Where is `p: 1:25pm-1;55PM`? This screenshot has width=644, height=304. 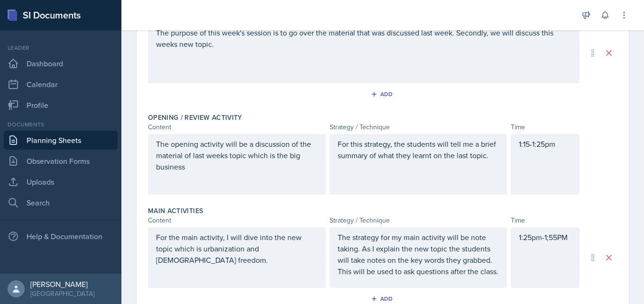
p: 1:25pm-1;55PM is located at coordinates (545, 237).